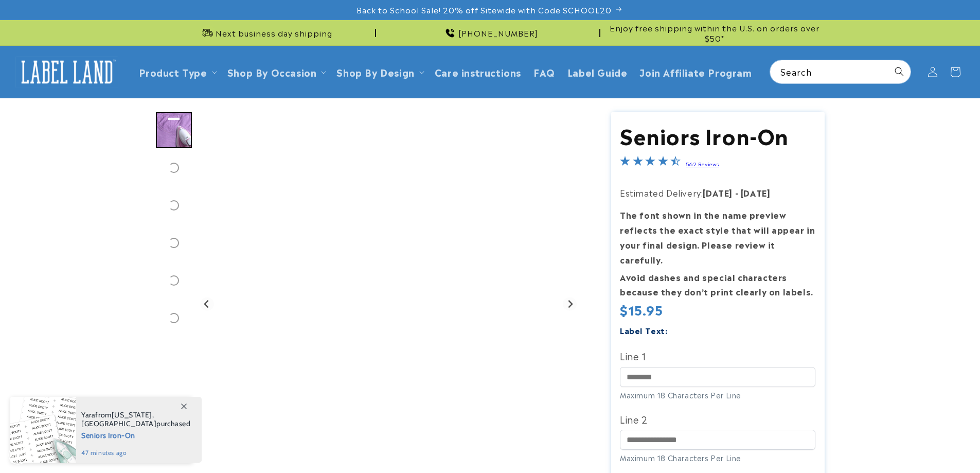 This screenshot has height=473, width=980. What do you see at coordinates (67, 71) in the screenshot?
I see `a: Label Land` at bounding box center [67, 71].